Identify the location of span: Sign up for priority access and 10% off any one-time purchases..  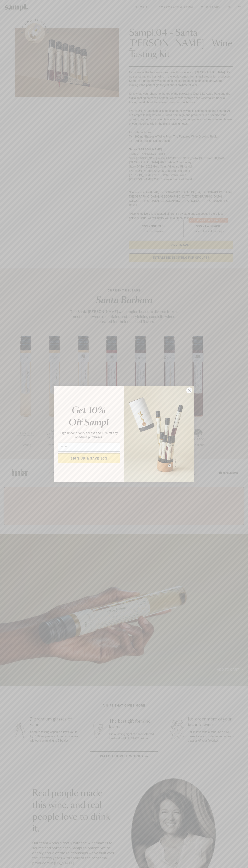
(89, 435).